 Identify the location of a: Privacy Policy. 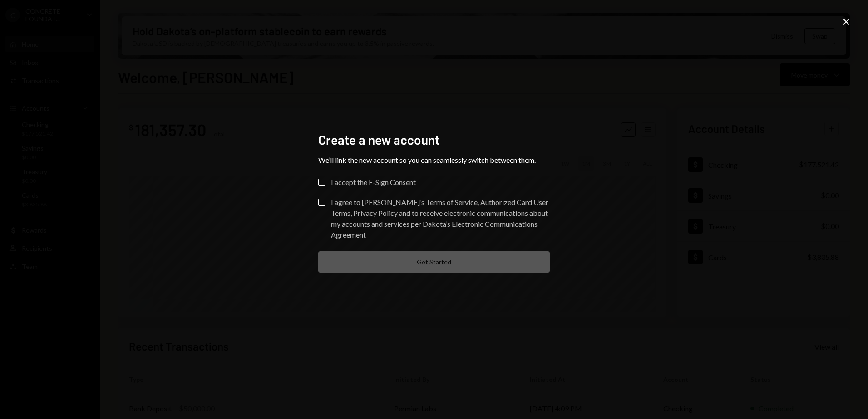
(376, 213).